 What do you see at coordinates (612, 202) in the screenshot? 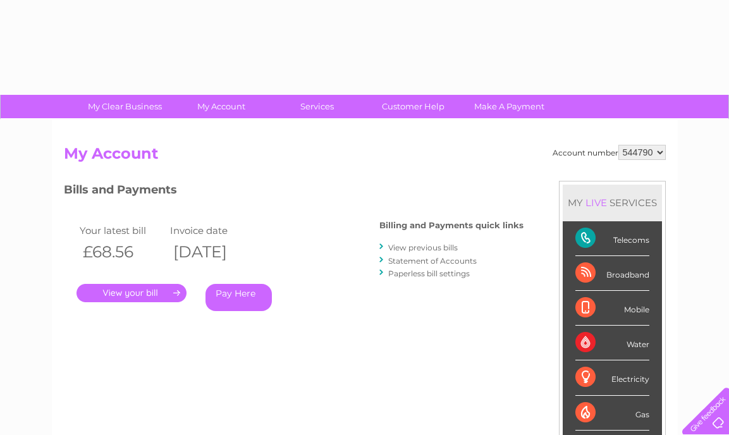
I see `div: MY SERVICES` at bounding box center [612, 202].